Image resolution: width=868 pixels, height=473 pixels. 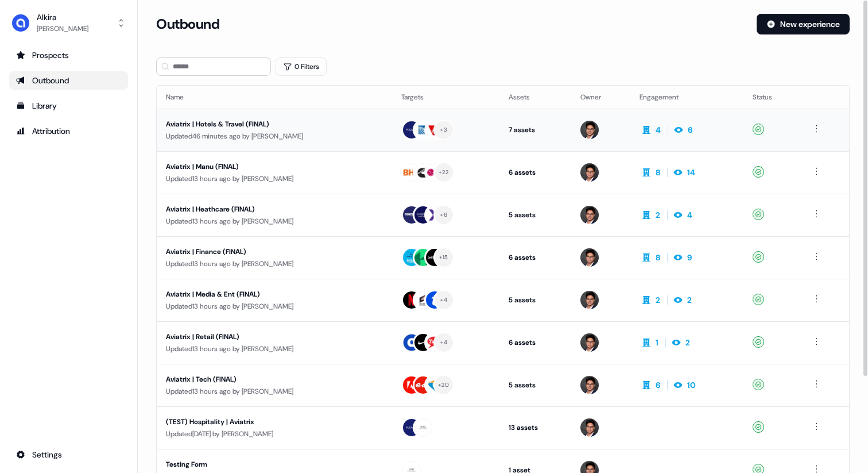 I want to click on div: + 20, so click(x=443, y=385).